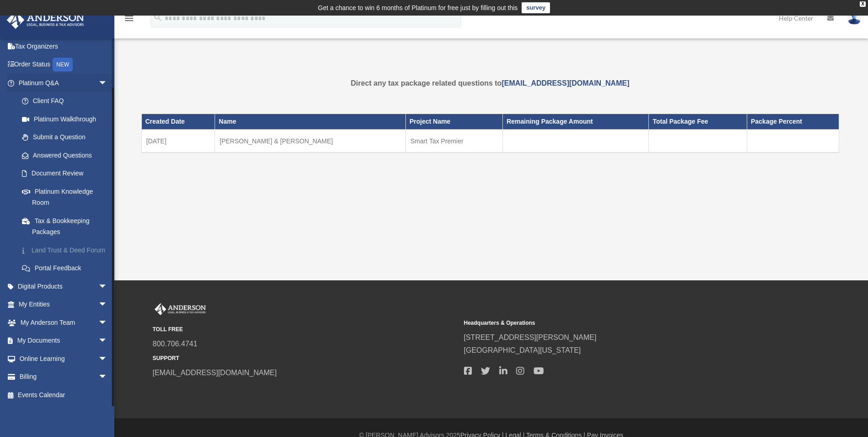 This screenshot has width=868, height=437. I want to click on a: survey, so click(536, 8).